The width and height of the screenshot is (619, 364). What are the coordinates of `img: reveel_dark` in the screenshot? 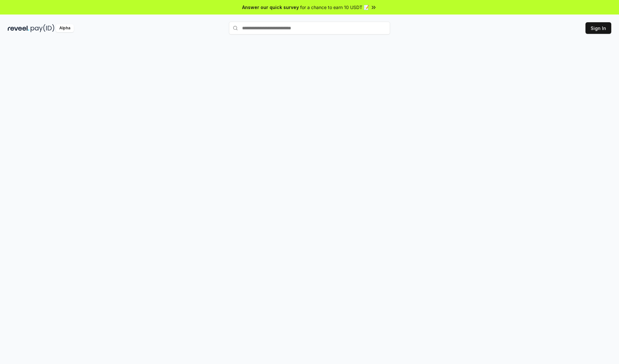 It's located at (18, 28).